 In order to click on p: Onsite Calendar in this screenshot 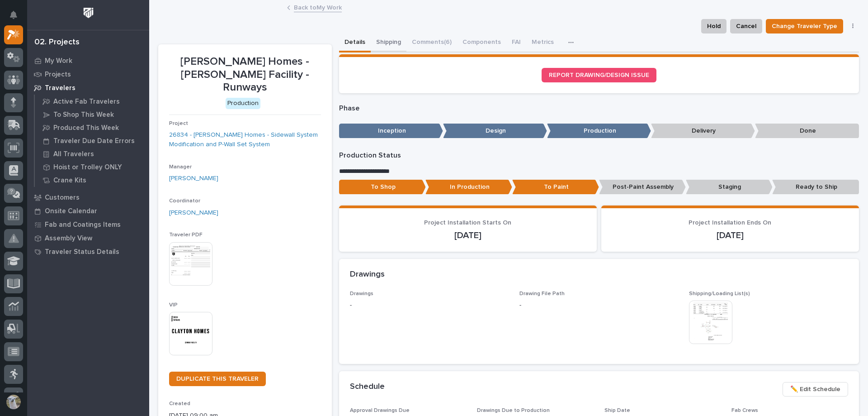, I will do `click(71, 211)`.